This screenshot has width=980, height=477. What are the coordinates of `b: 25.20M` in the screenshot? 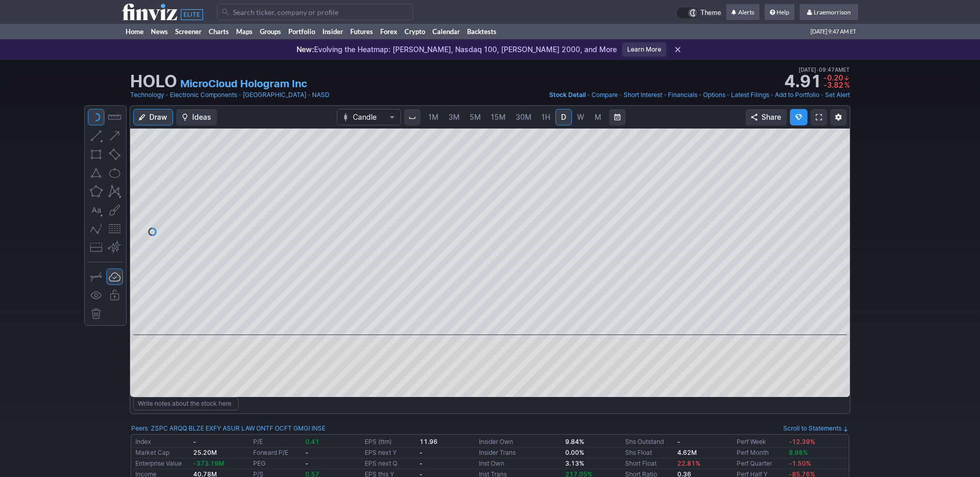 It's located at (205, 452).